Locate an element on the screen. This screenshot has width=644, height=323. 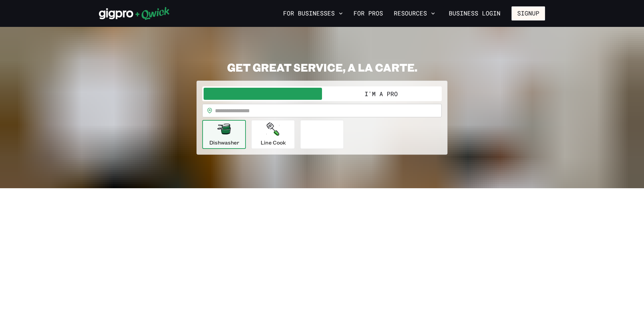
a: For Pros is located at coordinates (369, 14).